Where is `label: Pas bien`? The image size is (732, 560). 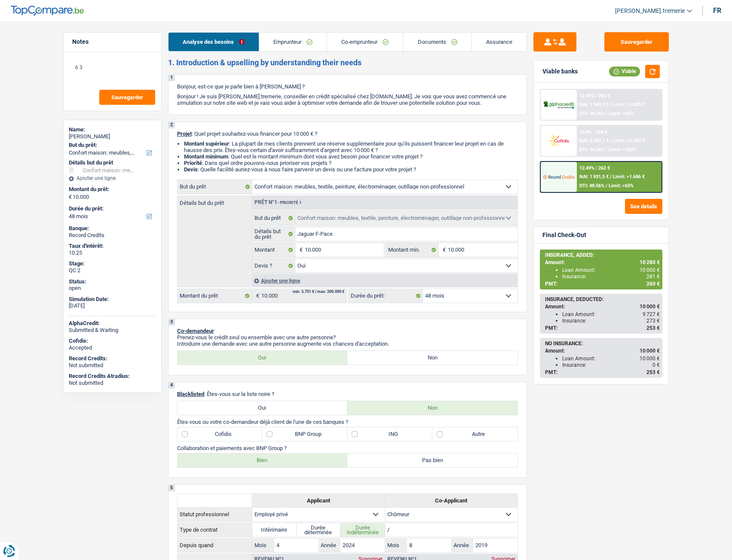
label: Pas bien is located at coordinates (432, 461).